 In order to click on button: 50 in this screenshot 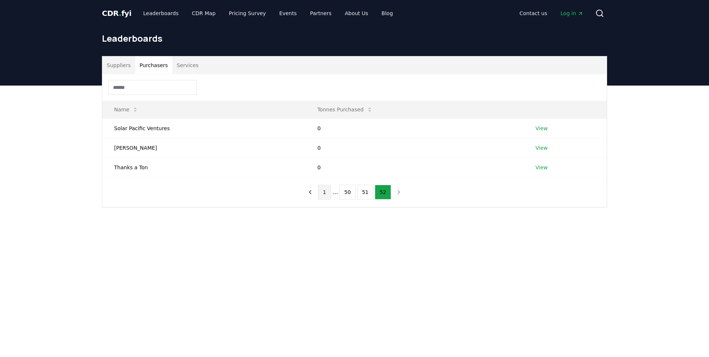, I will do `click(348, 192)`.